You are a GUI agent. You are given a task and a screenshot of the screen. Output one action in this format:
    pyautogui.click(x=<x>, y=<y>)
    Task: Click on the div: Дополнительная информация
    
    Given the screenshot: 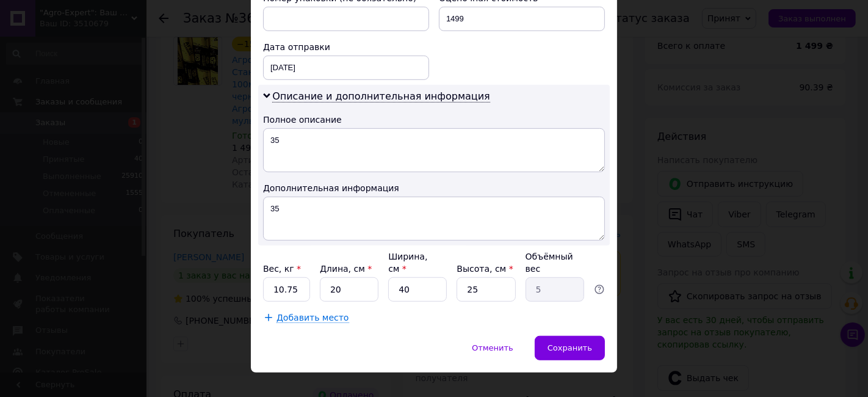 What is the action you would take?
    pyautogui.click(x=434, y=188)
    